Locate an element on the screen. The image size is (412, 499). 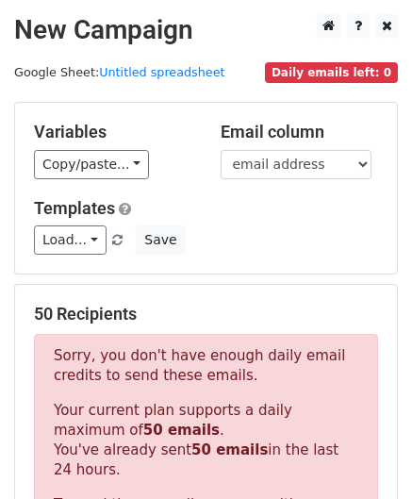
a: Untitled spreadsheet is located at coordinates (161, 72).